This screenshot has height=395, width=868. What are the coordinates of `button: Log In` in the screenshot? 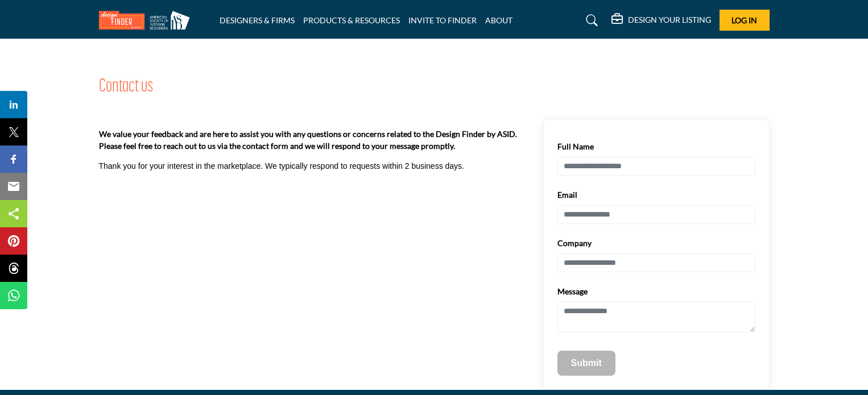 It's located at (744, 20).